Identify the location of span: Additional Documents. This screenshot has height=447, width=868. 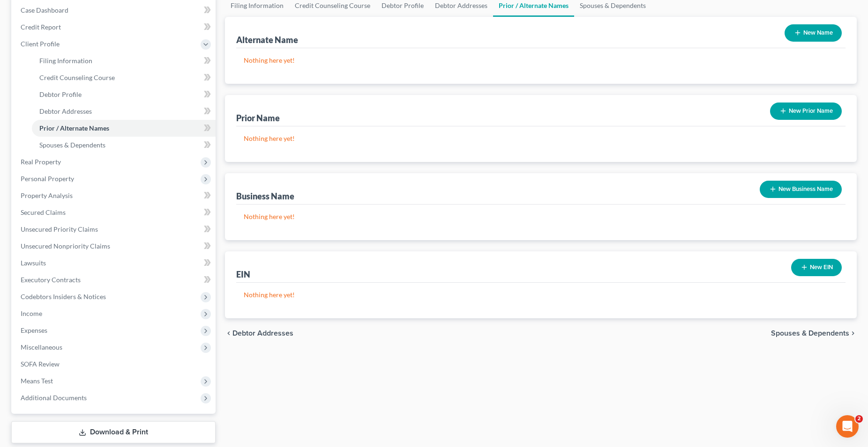
(53, 398).